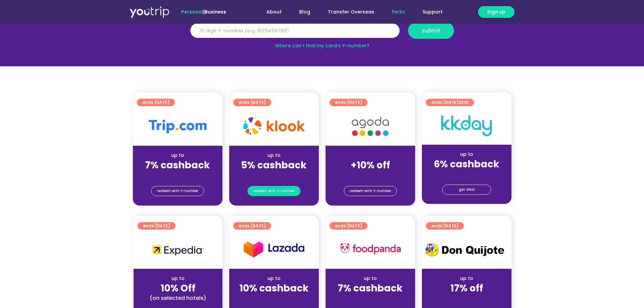 The image size is (644, 308). What do you see at coordinates (274, 289) in the screenshot?
I see `strong: 10% cashback` at bounding box center [274, 289].